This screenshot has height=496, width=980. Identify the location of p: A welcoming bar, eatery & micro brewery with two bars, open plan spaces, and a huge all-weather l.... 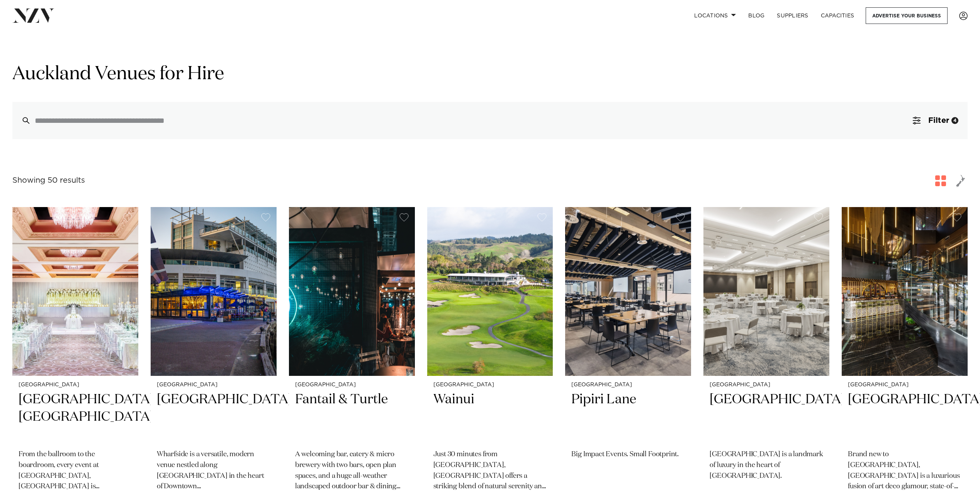
(352, 471).